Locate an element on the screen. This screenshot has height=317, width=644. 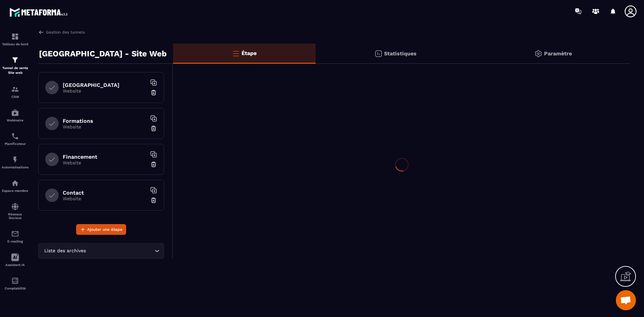
a: Gestion des tunnels is located at coordinates (62, 32).